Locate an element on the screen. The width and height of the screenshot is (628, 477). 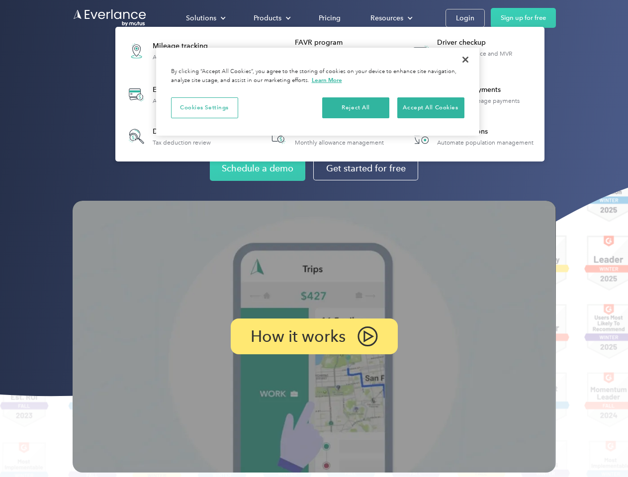
a: Login is located at coordinates (465, 18).